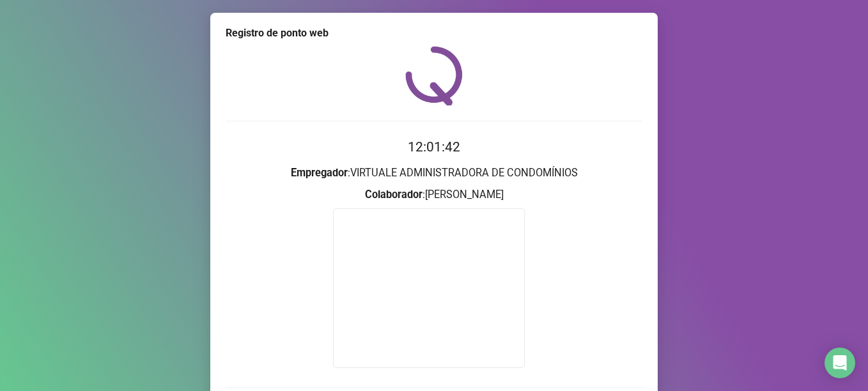 This screenshot has height=391, width=868. I want to click on strong: Empregador, so click(319, 172).